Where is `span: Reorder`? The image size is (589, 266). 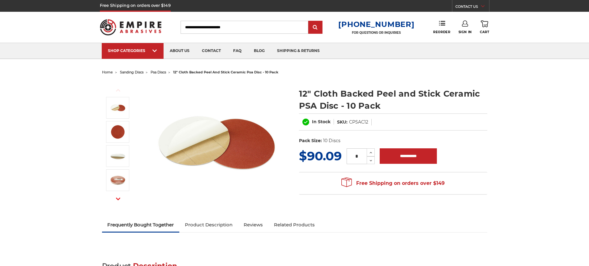 span: Reorder is located at coordinates (442, 32).